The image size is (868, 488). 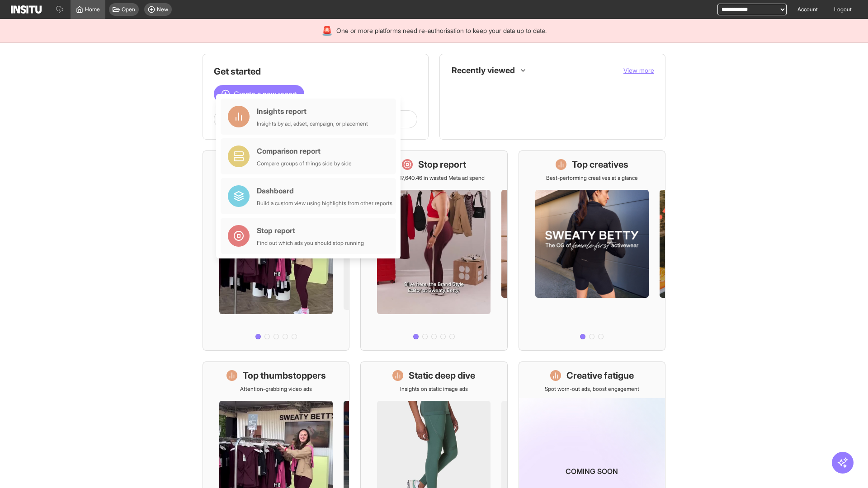 I want to click on h1: Static deep dive, so click(x=442, y=375).